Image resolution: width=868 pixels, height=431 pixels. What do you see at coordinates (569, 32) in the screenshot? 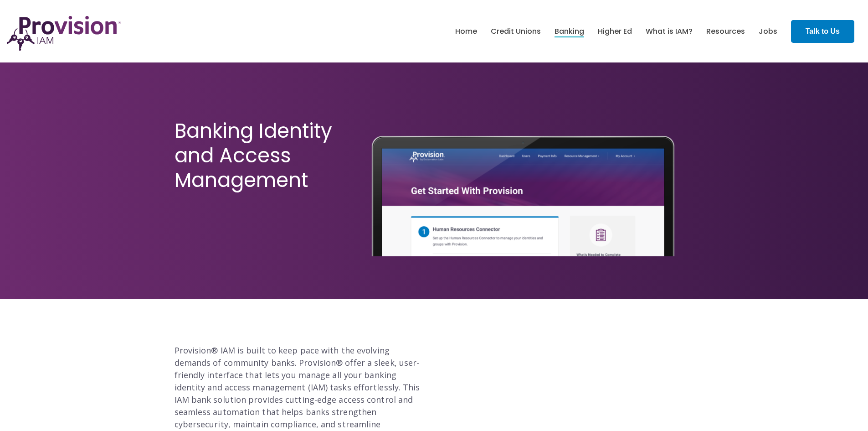
I see `a: Banking` at bounding box center [569, 32].